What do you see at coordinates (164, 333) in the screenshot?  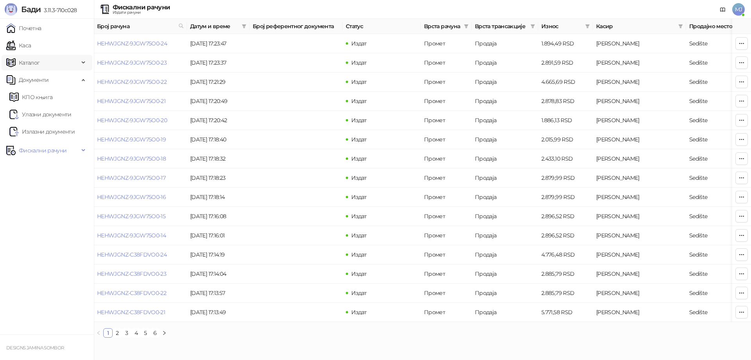 I see `span: right` at bounding box center [164, 333].